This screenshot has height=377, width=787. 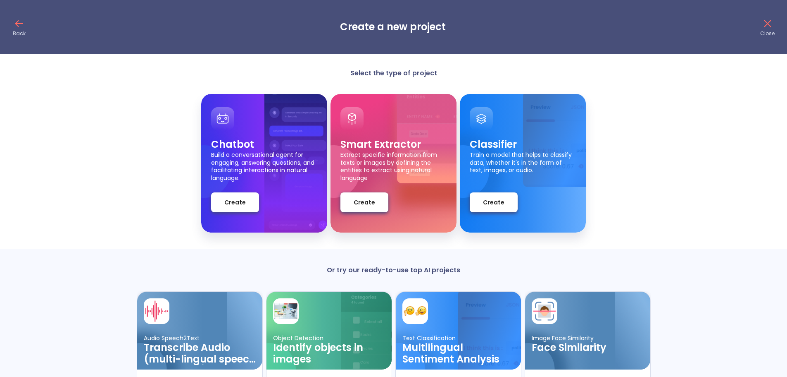 I want to click on p: Object Detection, so click(x=329, y=338).